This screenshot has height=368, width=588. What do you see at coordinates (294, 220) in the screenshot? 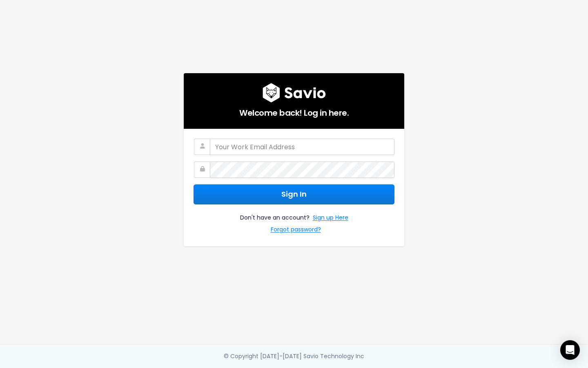
I see `div: Don't have an account?` at bounding box center [294, 220].